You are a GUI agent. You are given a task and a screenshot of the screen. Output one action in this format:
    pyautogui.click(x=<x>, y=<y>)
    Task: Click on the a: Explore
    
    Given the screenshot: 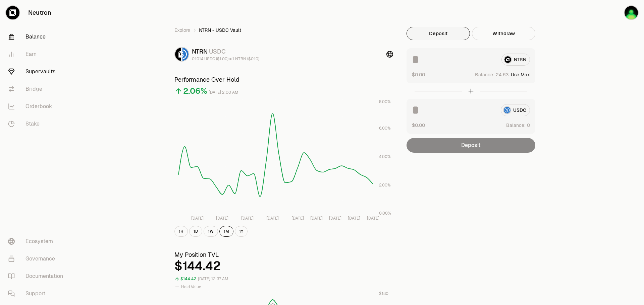 What is the action you would take?
    pyautogui.click(x=182, y=30)
    